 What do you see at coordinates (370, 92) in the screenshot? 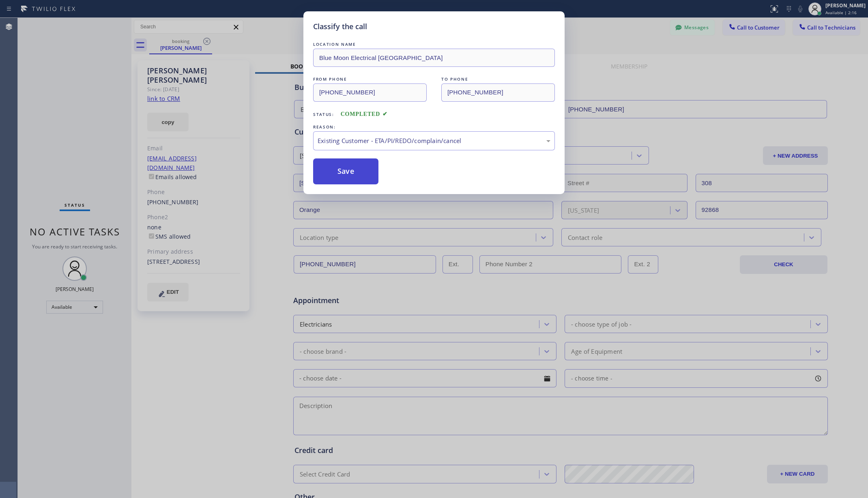
I see `input: From phone` at bounding box center [370, 92].